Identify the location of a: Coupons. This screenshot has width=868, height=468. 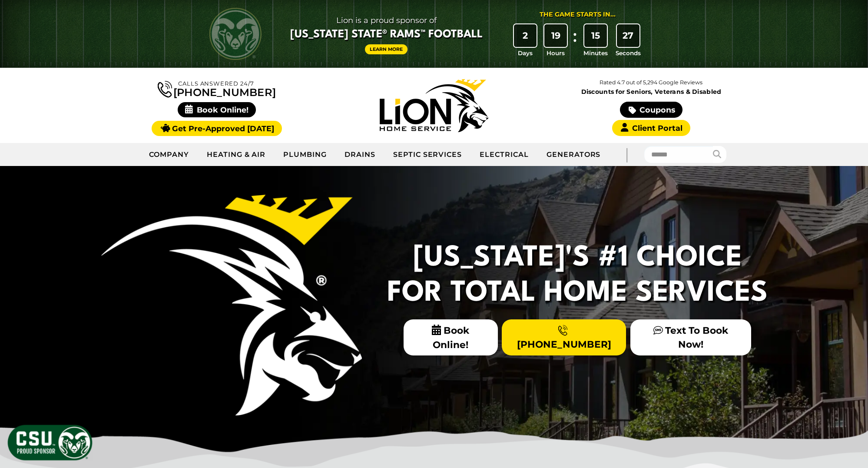
(652, 110).